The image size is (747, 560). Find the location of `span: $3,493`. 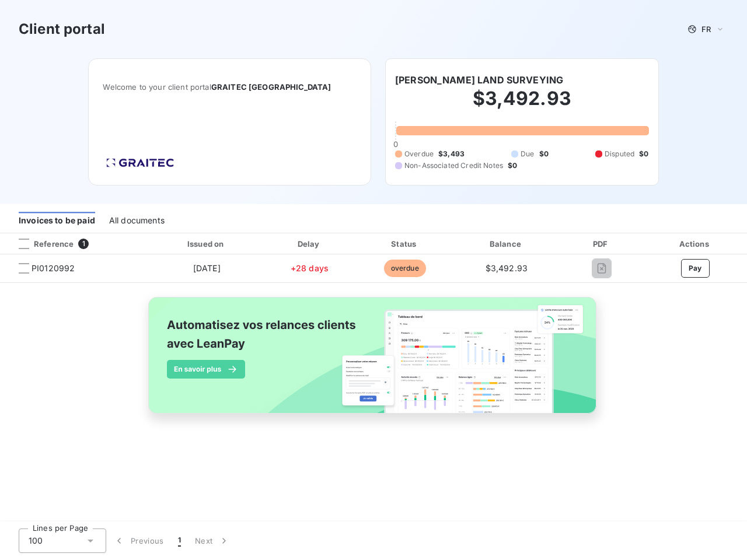

span: $3,493 is located at coordinates (451, 154).